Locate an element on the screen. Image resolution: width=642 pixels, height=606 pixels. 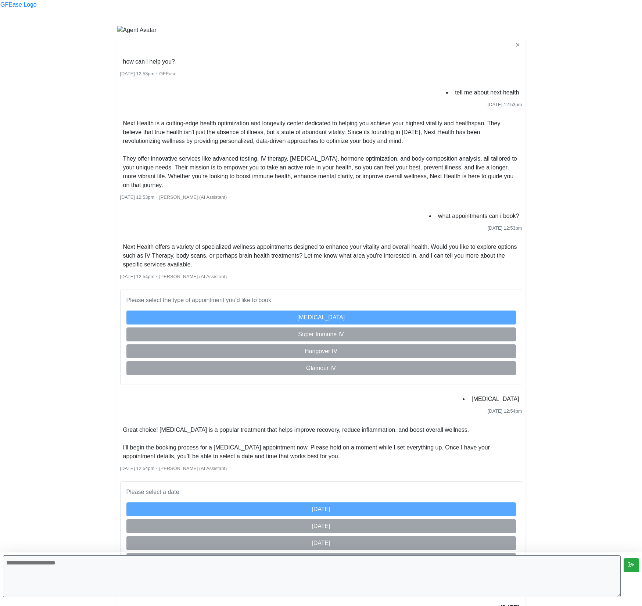
li: Next Health offers a variety of specialized wellness appointments designed to enhance your vitali... is located at coordinates (321, 256).